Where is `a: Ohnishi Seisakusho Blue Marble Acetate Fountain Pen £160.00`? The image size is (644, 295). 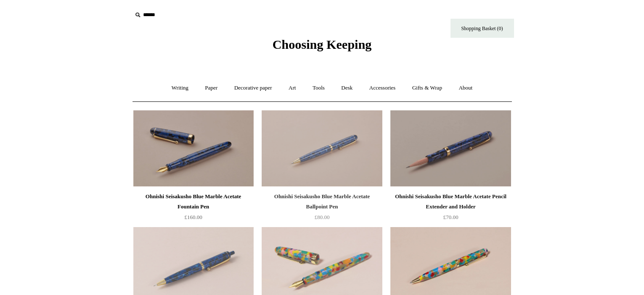 a: Ohnishi Seisakusho Blue Marble Acetate Fountain Pen £160.00 is located at coordinates (193, 209).